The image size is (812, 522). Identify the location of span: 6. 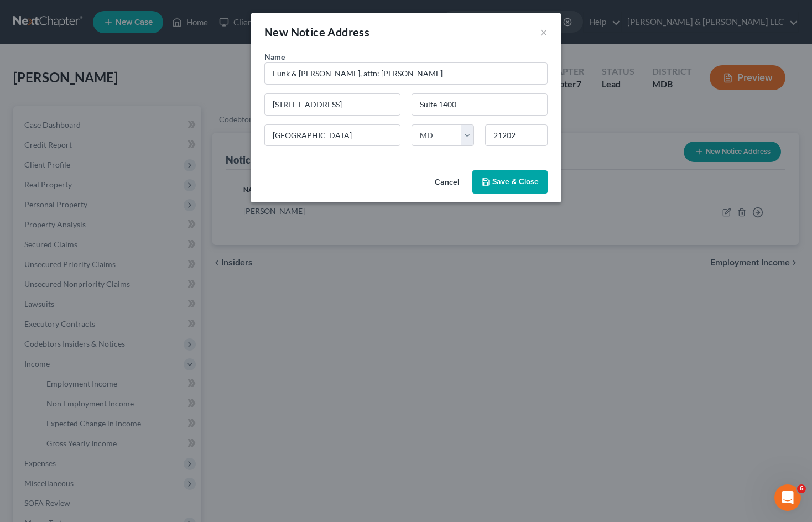
(801, 489).